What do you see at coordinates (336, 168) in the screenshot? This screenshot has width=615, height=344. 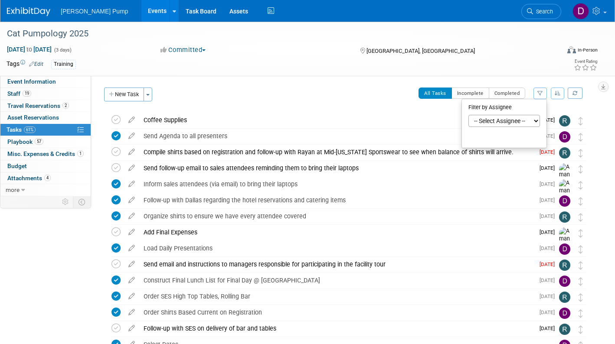 I see `div: Send follow-up email to sales attendees reminding them to bring their laptops` at bounding box center [336, 168].